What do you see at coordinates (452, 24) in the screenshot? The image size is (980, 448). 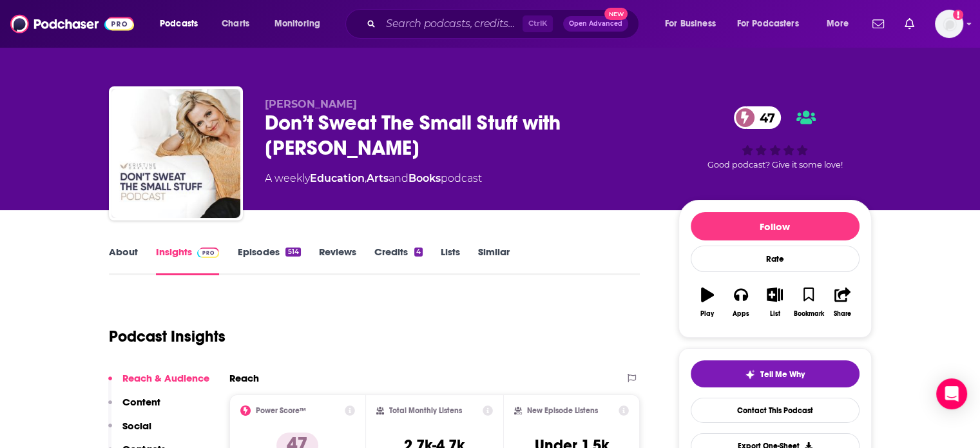 I see `input: Search podcasts, credits, & more...` at bounding box center [452, 24].